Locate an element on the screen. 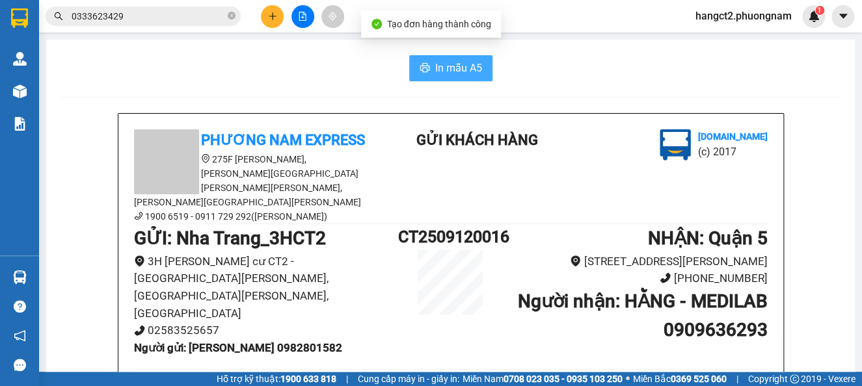  span: 1 is located at coordinates (819, 10).